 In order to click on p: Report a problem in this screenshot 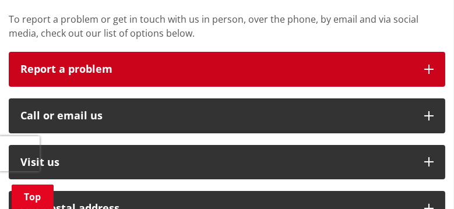, I will do `click(216, 69)`.